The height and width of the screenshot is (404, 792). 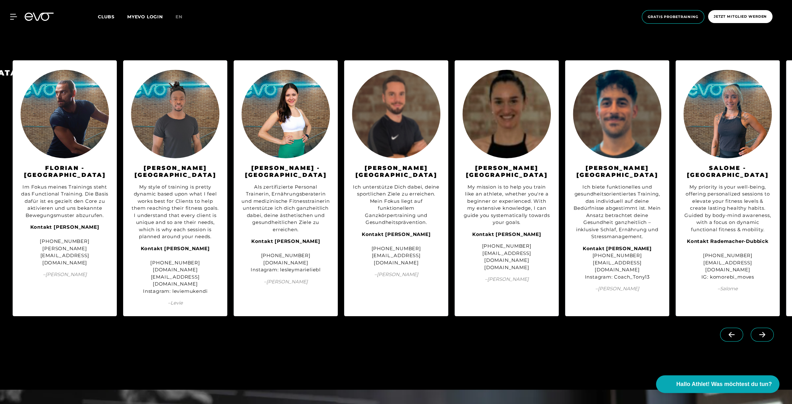 I want to click on div: Ich biete funktionelles und gesundheitsorientiertes Training, das individuell auf deine Bedürfnis..., so click(x=617, y=212).